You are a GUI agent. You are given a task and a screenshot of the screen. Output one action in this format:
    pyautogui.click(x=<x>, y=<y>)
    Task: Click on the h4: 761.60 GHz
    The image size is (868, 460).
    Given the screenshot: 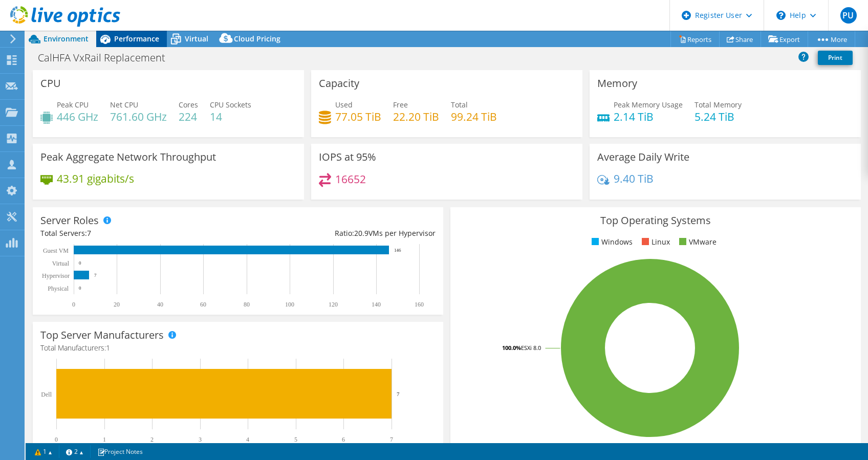 What is the action you would take?
    pyautogui.click(x=138, y=117)
    